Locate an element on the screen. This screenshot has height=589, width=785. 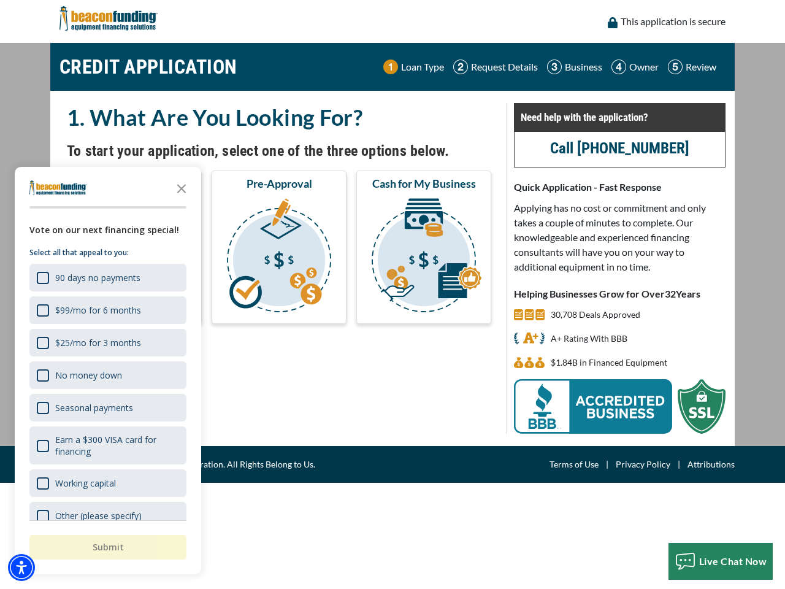
div: Vote on our next financing special! is located at coordinates (108, 230).